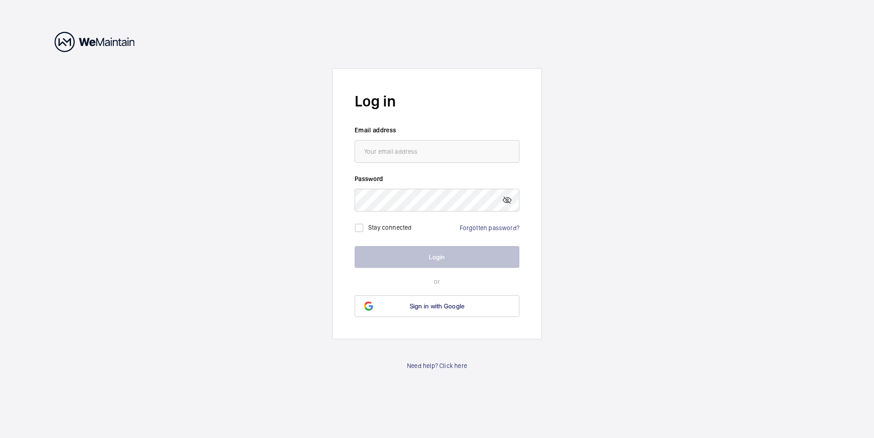  I want to click on p: or, so click(437, 282).